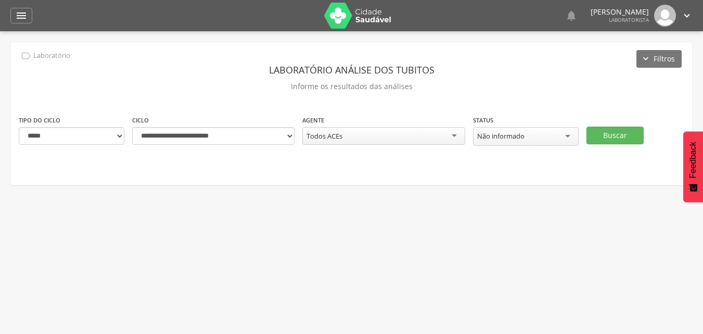 The image size is (703, 334). I want to click on span: Laboratorista, so click(629, 20).